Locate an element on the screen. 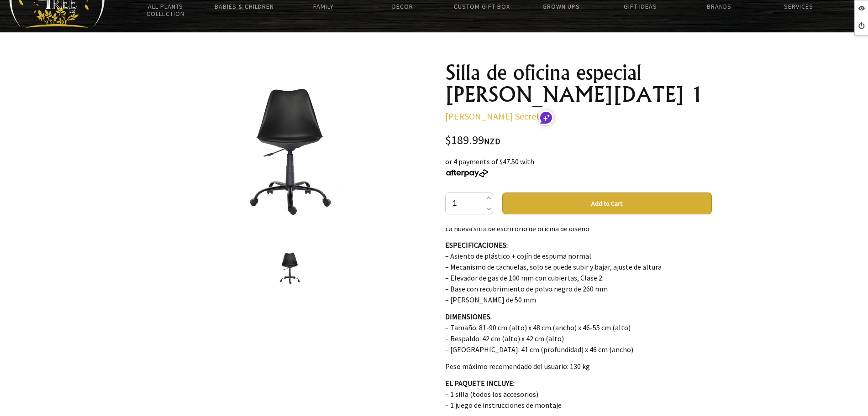  strong: DIMENSIONES. is located at coordinates (469, 316).